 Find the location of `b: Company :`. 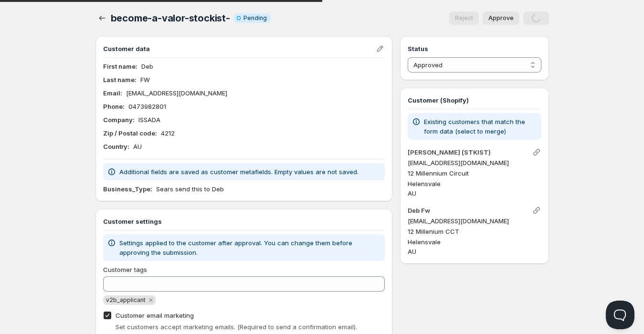

b: Company : is located at coordinates (119, 120).